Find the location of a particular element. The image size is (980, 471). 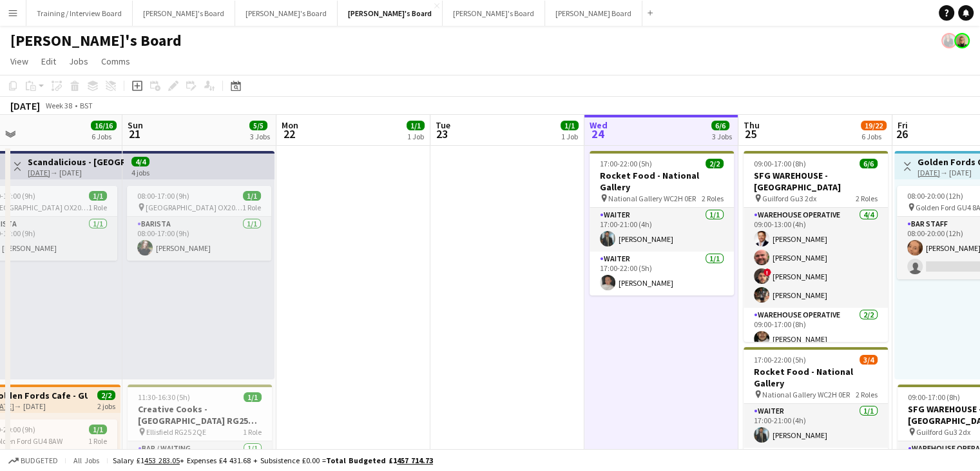

span: 26 is located at coordinates (901, 134).